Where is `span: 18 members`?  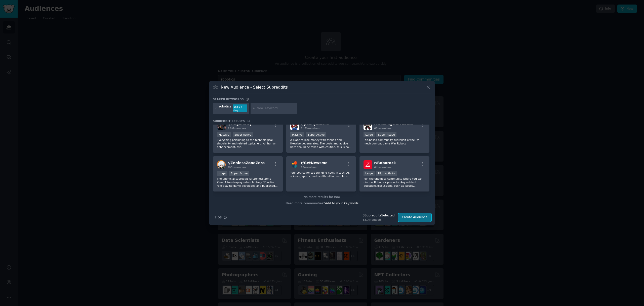 span: 18 members is located at coordinates (309, 167).